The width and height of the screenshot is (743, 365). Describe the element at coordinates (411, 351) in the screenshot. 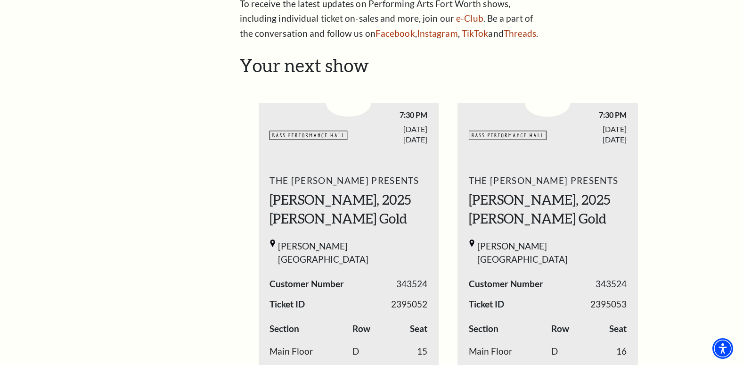

I see `td: 15` at that location.